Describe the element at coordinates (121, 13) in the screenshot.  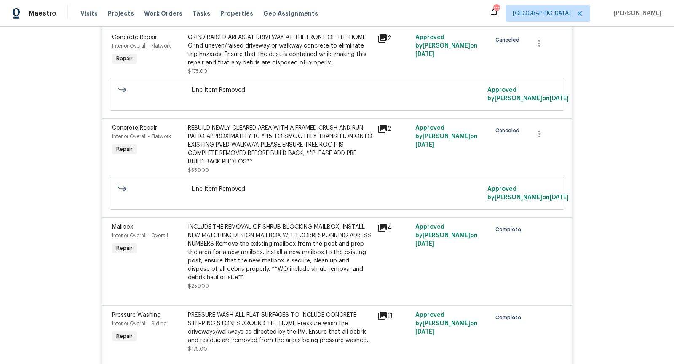
I see `span: Projects` at that location.